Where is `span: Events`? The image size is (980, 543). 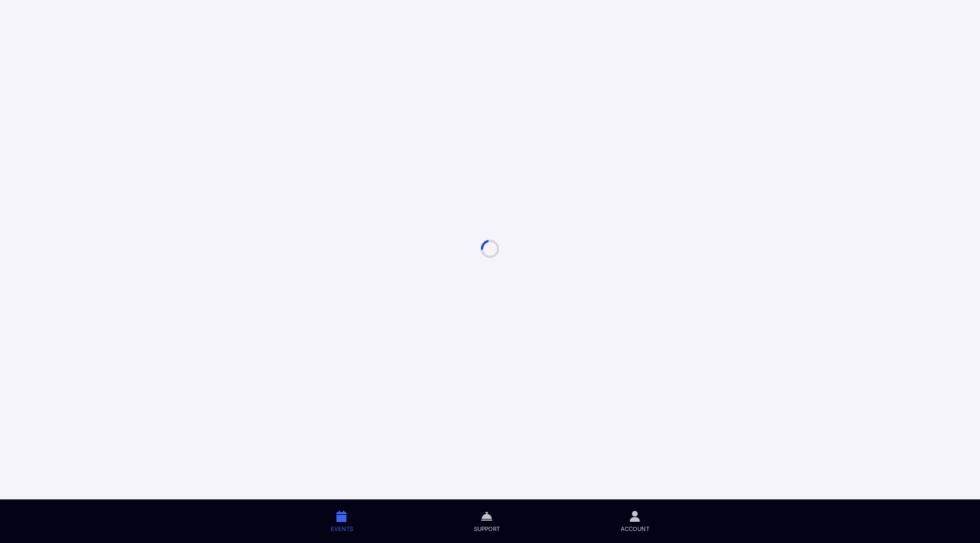
span: Events is located at coordinates (342, 528).